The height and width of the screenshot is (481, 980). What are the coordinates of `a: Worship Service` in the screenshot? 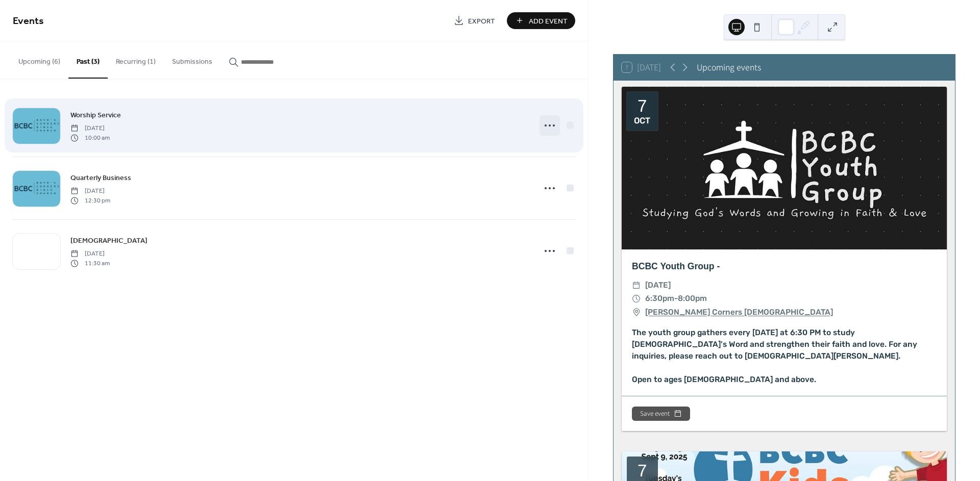 It's located at (96, 115).